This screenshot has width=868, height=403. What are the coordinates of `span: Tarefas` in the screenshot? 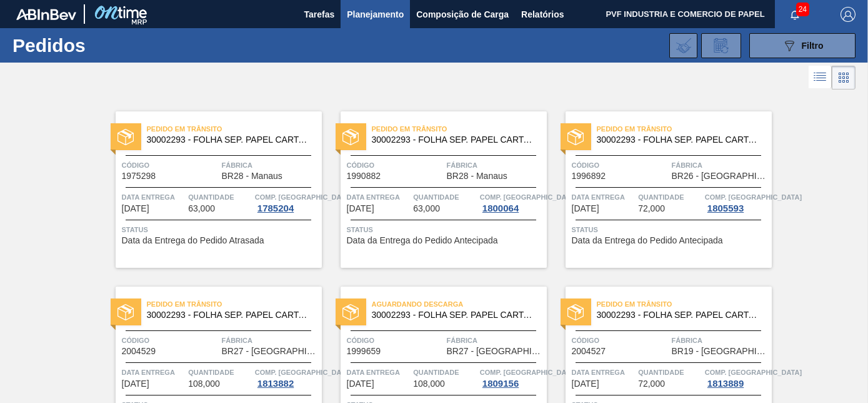 It's located at (319, 14).